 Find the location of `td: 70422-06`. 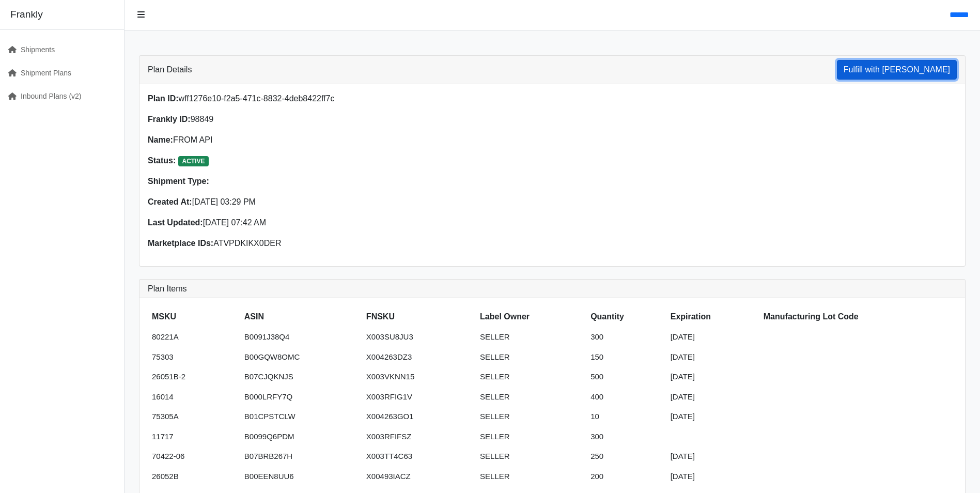

td: 70422-06 is located at coordinates (194, 456).